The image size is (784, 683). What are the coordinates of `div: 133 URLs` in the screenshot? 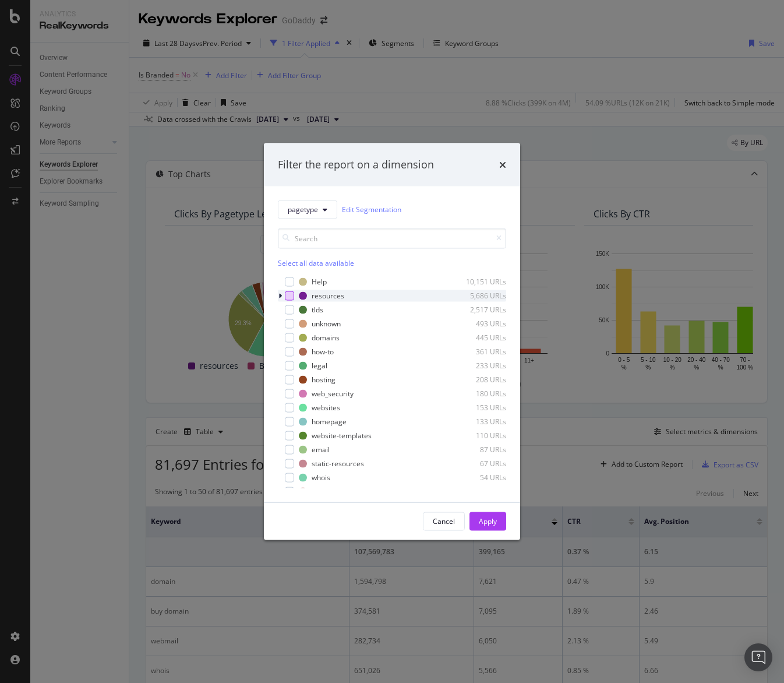 It's located at (477, 421).